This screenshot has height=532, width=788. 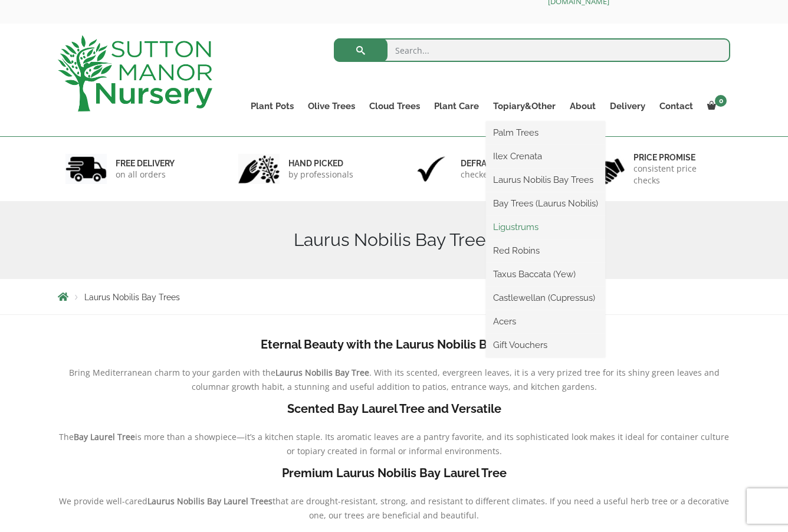 What do you see at coordinates (132, 297) in the screenshot?
I see `span: Laurus Nobilis Bay Trees` at bounding box center [132, 297].